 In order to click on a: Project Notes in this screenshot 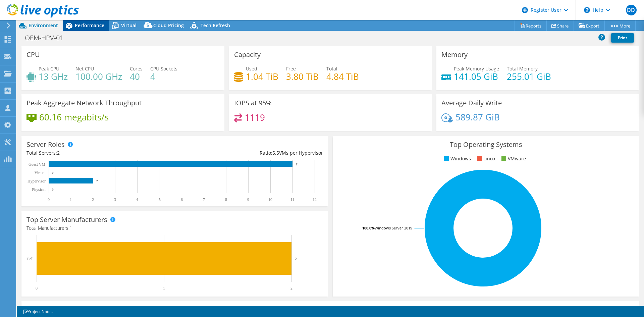, I will do `click(38, 312)`.